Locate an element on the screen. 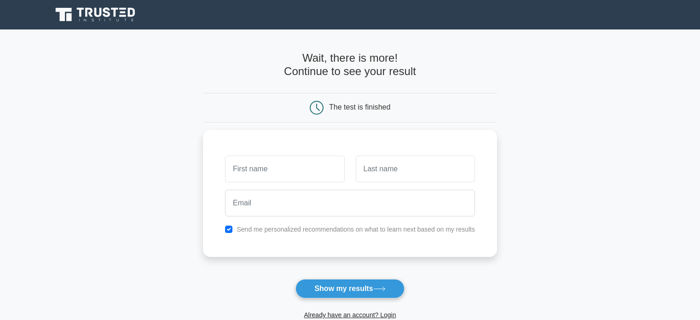  h4: Wait, there is more! Continue to see your result is located at coordinates (350, 65).